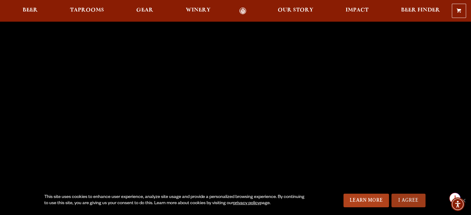  What do you see at coordinates (366, 201) in the screenshot?
I see `a: Learn More` at bounding box center [366, 201].